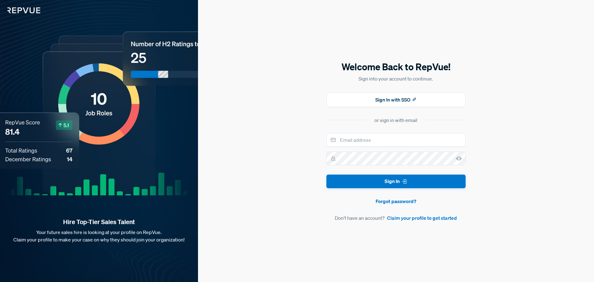 Image resolution: width=594 pixels, height=282 pixels. Describe the element at coordinates (396, 79) in the screenshot. I see `p: Sign into your account to continue.` at that location.